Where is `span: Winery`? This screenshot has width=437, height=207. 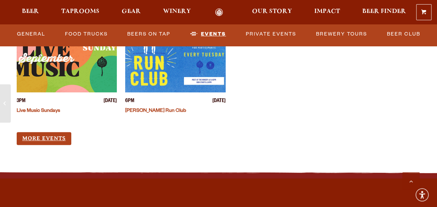 span: Winery is located at coordinates (177, 11).